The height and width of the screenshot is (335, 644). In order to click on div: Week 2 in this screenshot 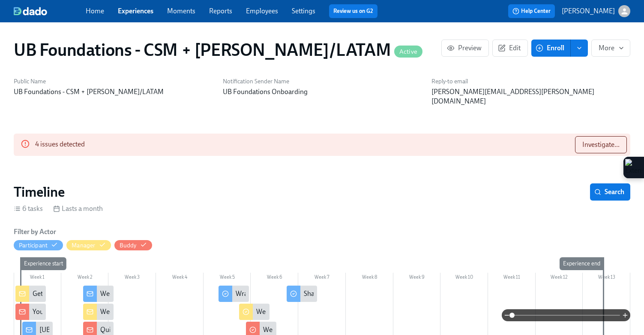, I will do `click(85, 278)`.